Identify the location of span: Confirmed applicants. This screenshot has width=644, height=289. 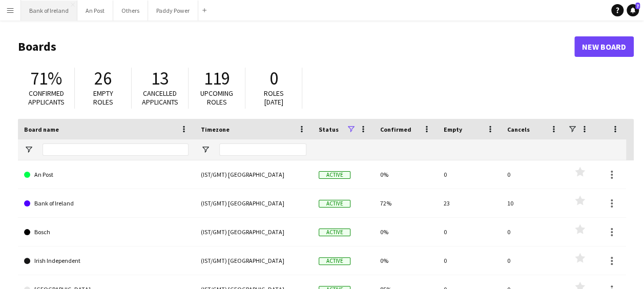
(46, 97).